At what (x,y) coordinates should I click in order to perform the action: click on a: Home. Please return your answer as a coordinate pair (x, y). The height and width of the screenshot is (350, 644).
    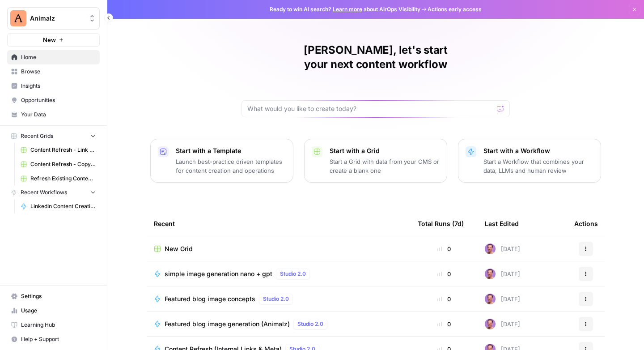
    Looking at the image, I should click on (53, 57).